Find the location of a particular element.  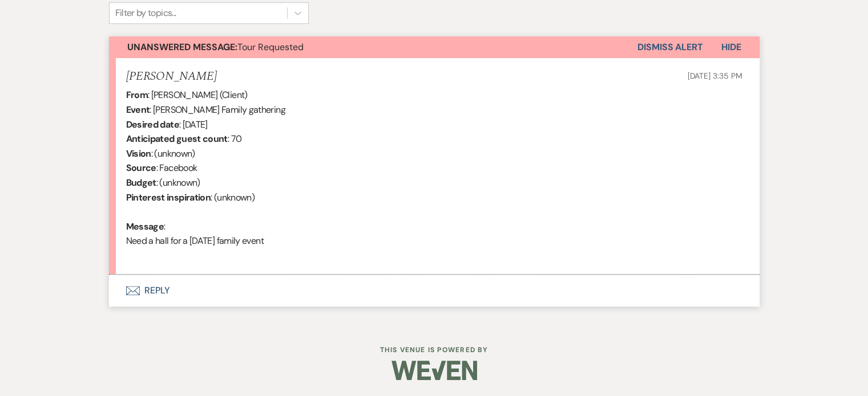

b: Budget is located at coordinates (141, 183).